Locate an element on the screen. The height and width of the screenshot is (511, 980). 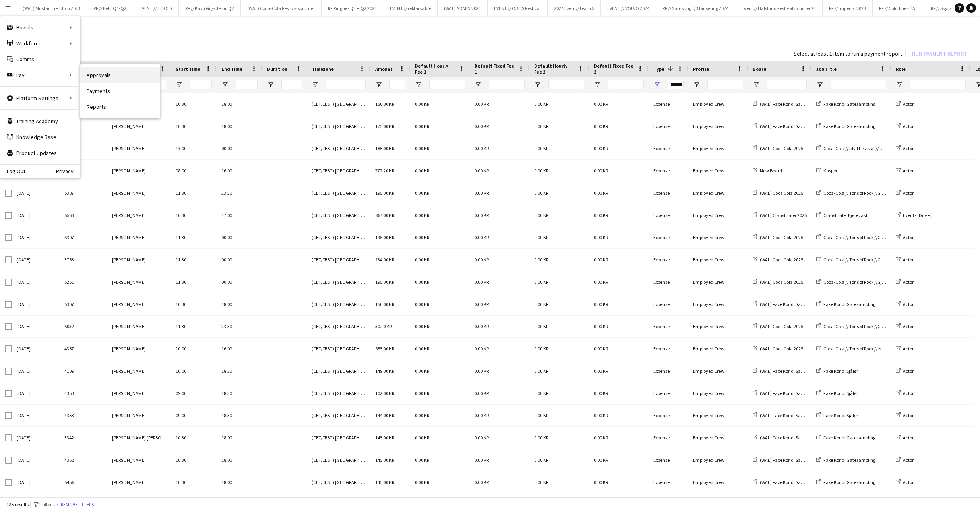
button: (WAL) Mustad Eiendom 2023 is located at coordinates (52, 8).